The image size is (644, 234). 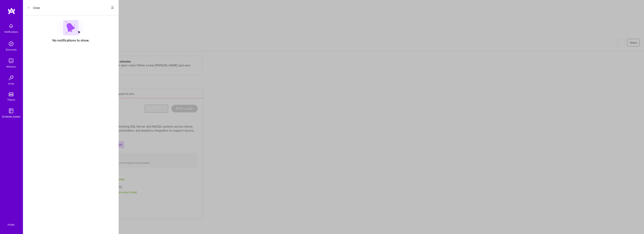 What do you see at coordinates (11, 94) in the screenshot?
I see `img: tokens` at bounding box center [11, 94].